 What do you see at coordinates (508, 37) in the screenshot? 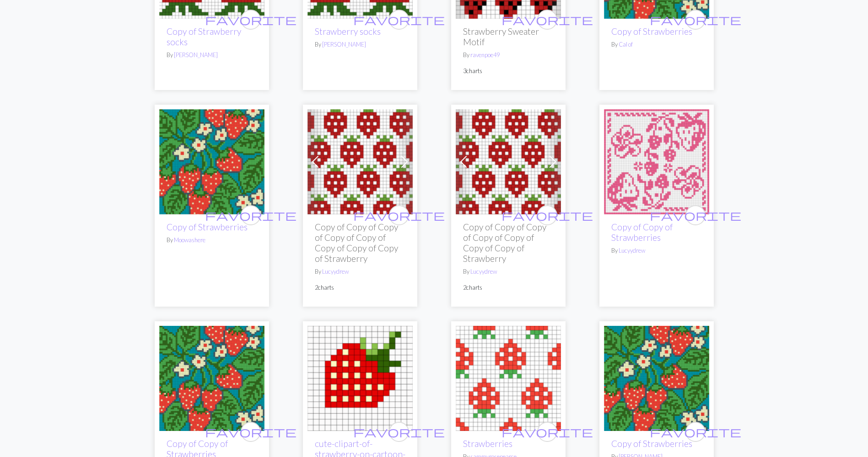
I see `h2: Strawberry Sweater Motif` at bounding box center [508, 37].